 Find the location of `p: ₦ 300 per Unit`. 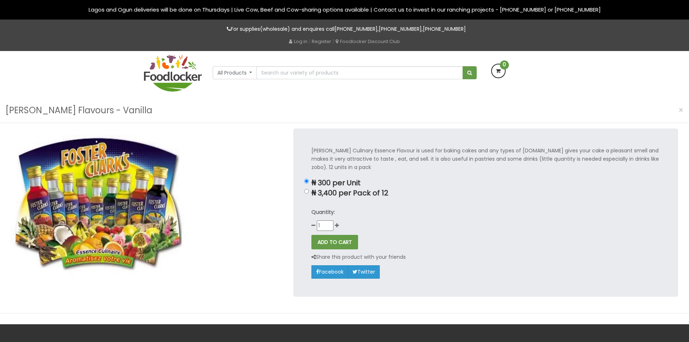

p: ₦ 300 per Unit is located at coordinates (486, 183).